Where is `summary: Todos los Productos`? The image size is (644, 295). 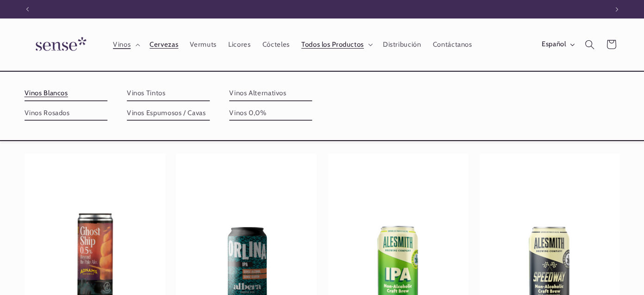
summary: Todos los Productos is located at coordinates (336, 45).